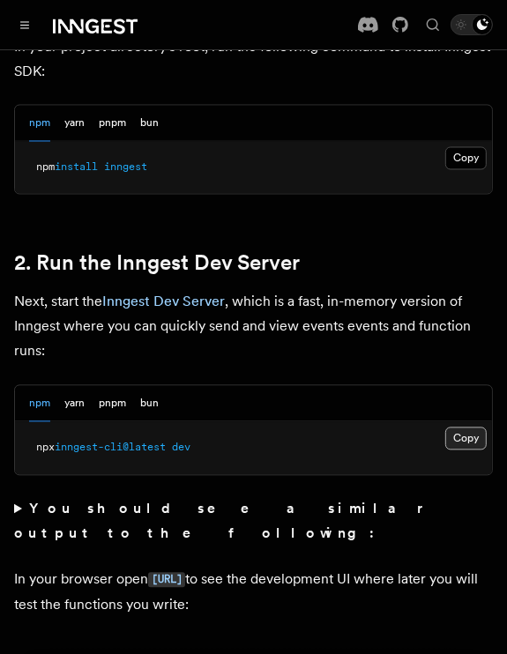  Describe the element at coordinates (219, 521) in the screenshot. I see `strong: You should see a similar output to the following:` at that location.